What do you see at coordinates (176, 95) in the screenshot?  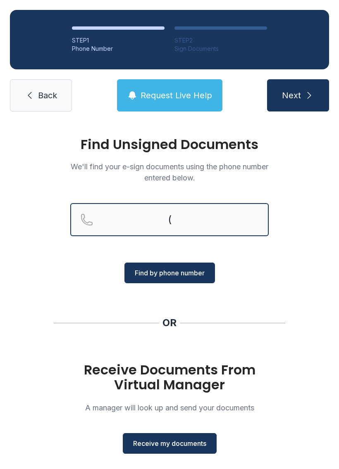 I see `span: Request Live Help` at bounding box center [176, 95].